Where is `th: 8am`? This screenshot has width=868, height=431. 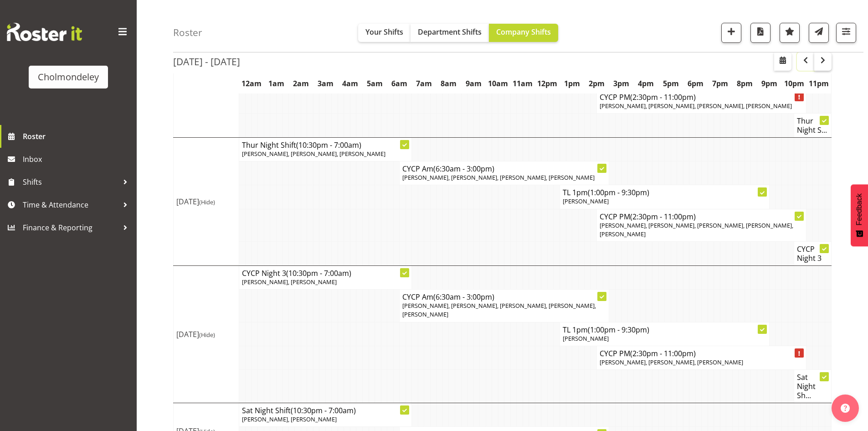
th: 8am is located at coordinates (449, 84).